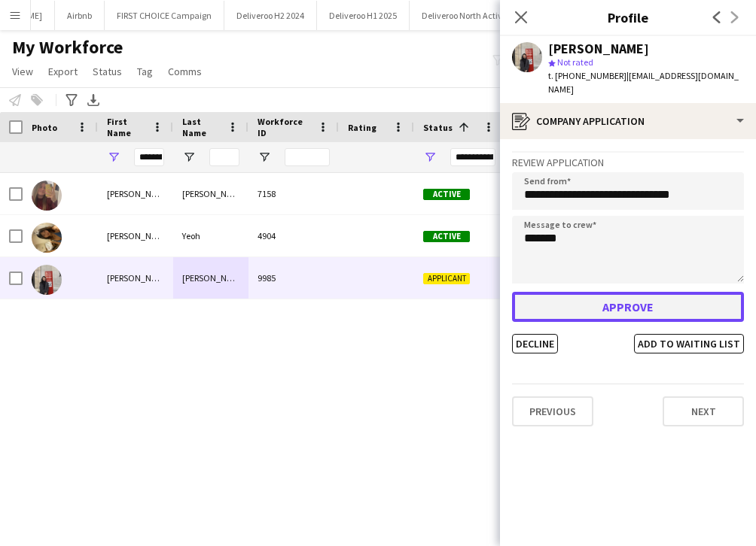 This screenshot has height=546, width=756. Describe the element at coordinates (144, 72) in the screenshot. I see `span: Tag` at that location.